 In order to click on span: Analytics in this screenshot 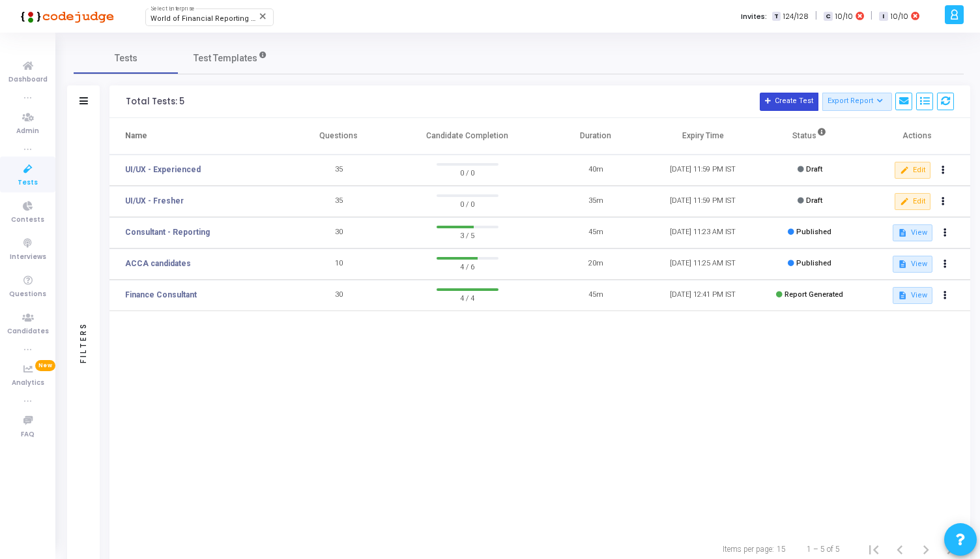, I will do `click(28, 383)`.